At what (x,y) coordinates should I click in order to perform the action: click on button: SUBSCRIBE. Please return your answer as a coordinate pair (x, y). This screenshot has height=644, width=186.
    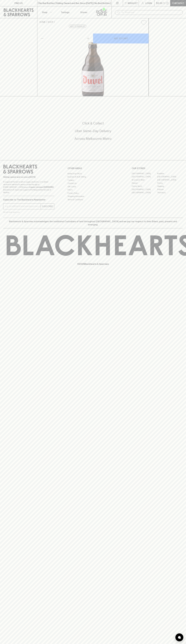
    Looking at the image, I should click on (48, 206).